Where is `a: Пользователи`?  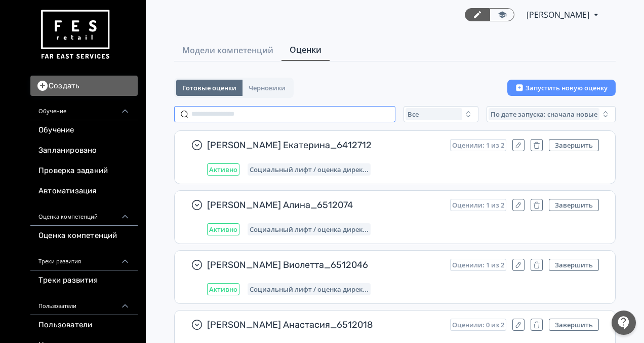
a: Пользователи is located at coordinates (84, 326).